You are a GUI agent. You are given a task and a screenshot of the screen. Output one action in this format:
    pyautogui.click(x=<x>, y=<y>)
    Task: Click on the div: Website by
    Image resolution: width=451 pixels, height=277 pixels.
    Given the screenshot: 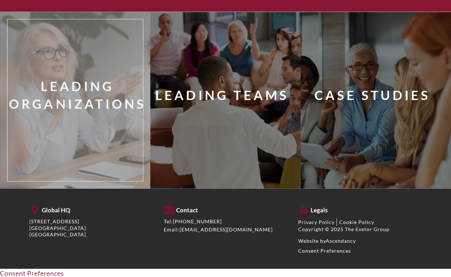 What is the action you would take?
    pyautogui.click(x=360, y=241)
    